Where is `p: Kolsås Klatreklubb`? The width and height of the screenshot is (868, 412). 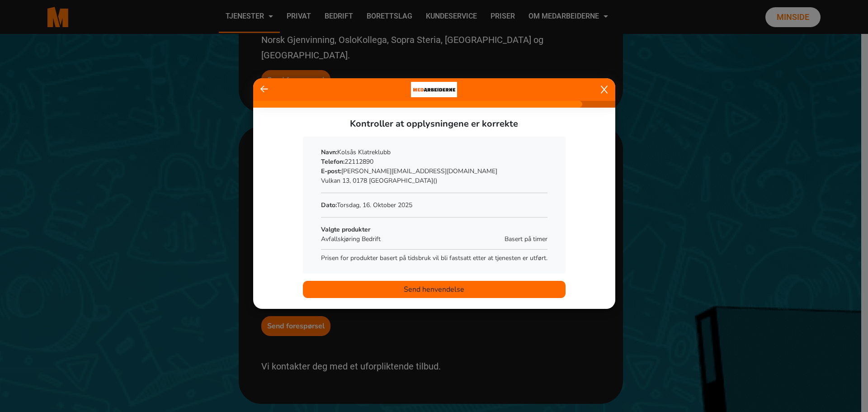 p: Kolsås Klatreklubb is located at coordinates (434, 152).